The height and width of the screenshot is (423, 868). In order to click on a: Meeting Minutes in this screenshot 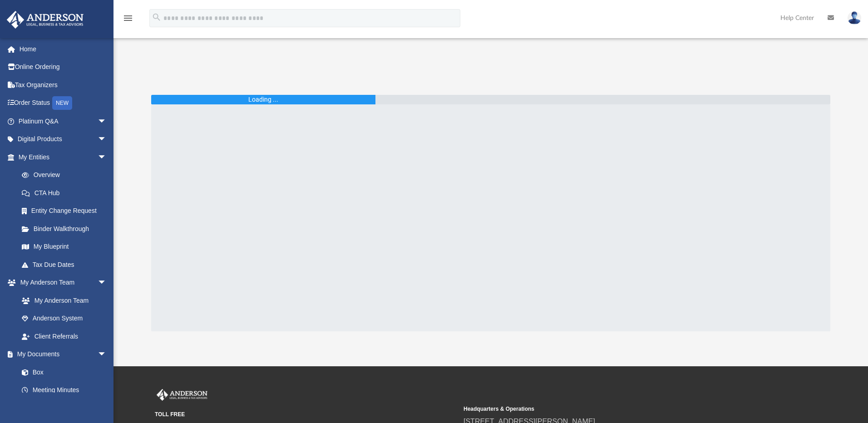, I will do `click(64, 391)`.